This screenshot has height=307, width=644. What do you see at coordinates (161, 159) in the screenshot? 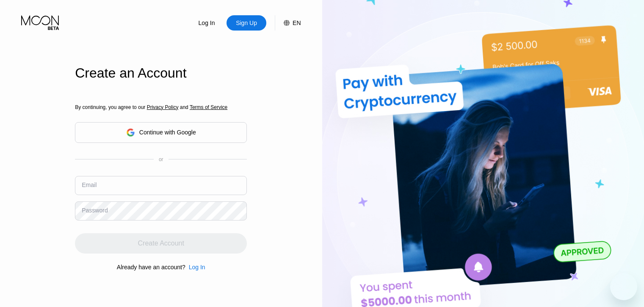
I see `div: or` at bounding box center [161, 159].